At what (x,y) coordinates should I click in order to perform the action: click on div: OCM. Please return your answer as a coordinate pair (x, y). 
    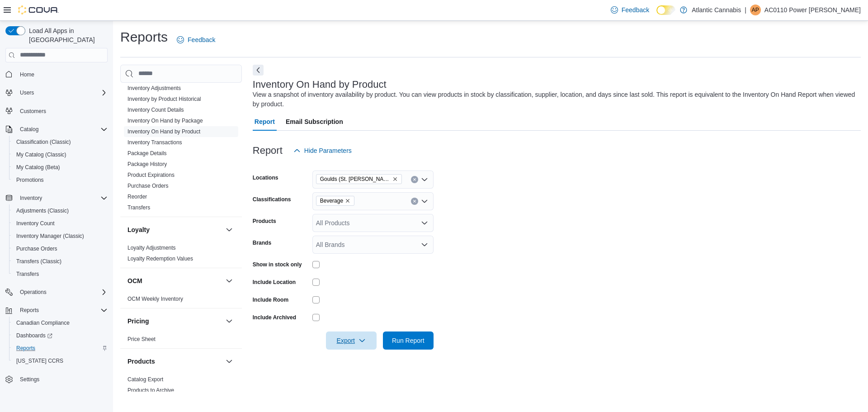
    Looking at the image, I should click on (181, 301).